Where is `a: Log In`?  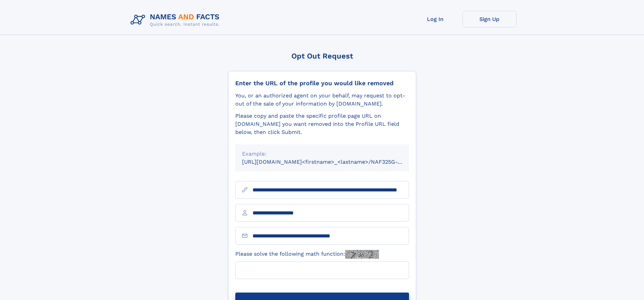 a: Log In is located at coordinates (435, 19).